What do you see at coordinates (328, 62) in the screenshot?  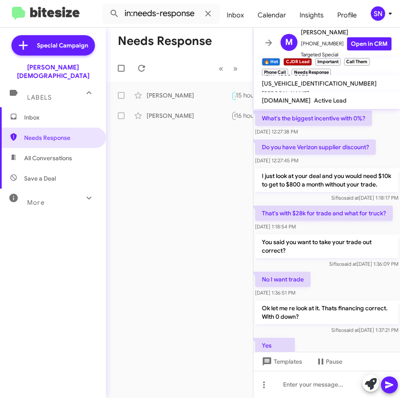 I see `small: Important` at bounding box center [328, 62].